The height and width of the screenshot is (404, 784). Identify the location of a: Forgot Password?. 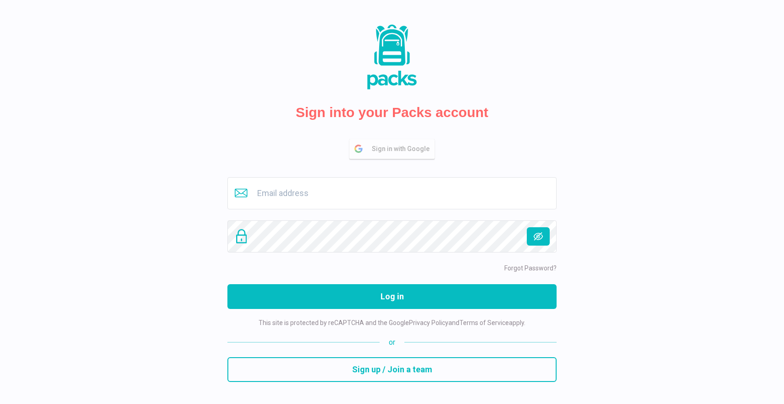
(531, 268).